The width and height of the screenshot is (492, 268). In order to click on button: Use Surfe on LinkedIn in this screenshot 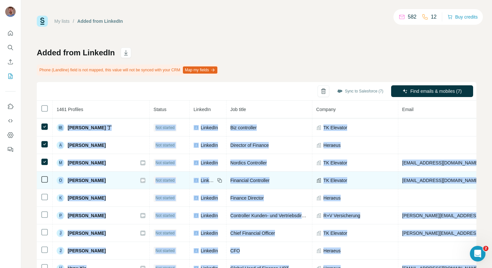, I will do `click(10, 106)`.